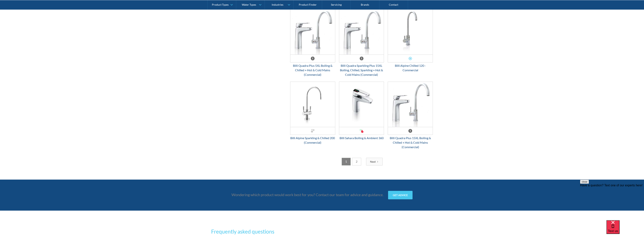  What do you see at coordinates (313, 104) in the screenshot?
I see `img: Billi Alpine Sparkling & Chilled 200 (Commercial)` at bounding box center [313, 104].